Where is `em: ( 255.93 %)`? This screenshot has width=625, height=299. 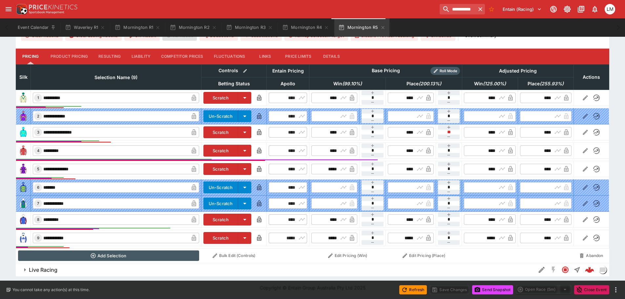
em: ( 255.93 %) is located at coordinates (551, 84).